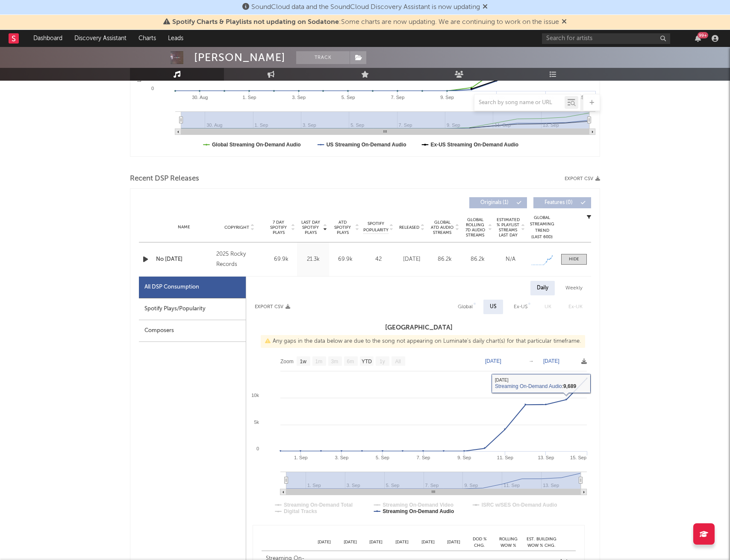  What do you see at coordinates (378, 259) in the screenshot?
I see `div: 42` at bounding box center [378, 259].